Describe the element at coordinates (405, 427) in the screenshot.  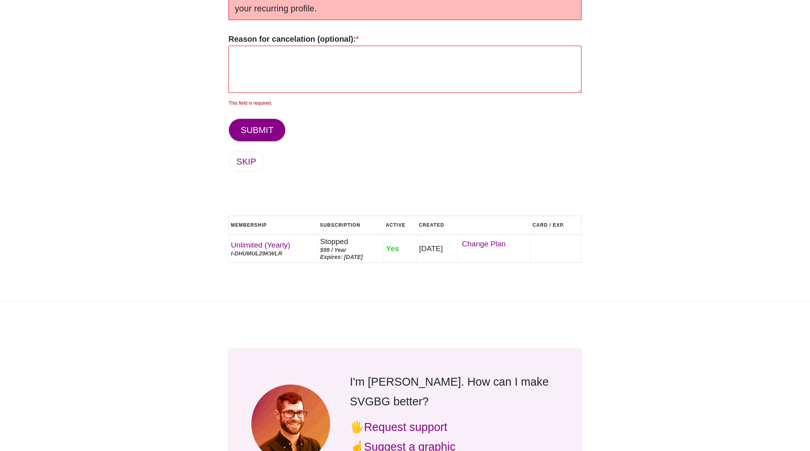
I see `a: Request support` at that location.